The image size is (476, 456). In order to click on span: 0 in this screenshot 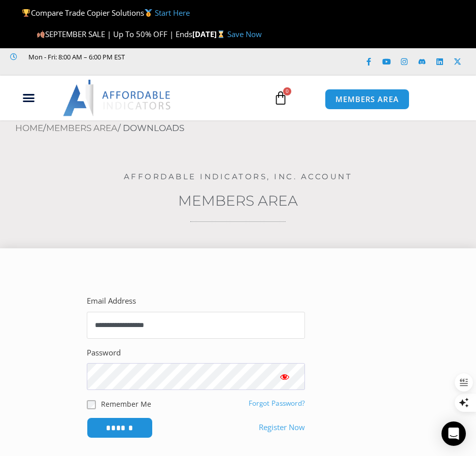, I will do `click(287, 92)`.